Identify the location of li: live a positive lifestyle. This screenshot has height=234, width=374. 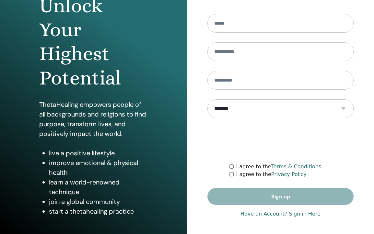
(98, 153).